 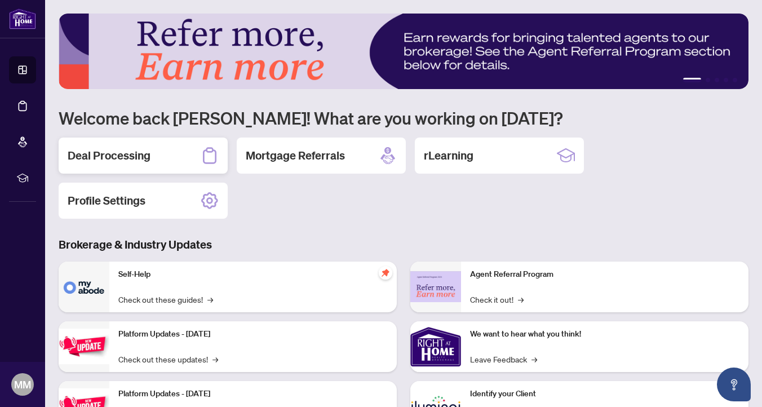 I want to click on p: We want to hear what you think!, so click(x=605, y=334).